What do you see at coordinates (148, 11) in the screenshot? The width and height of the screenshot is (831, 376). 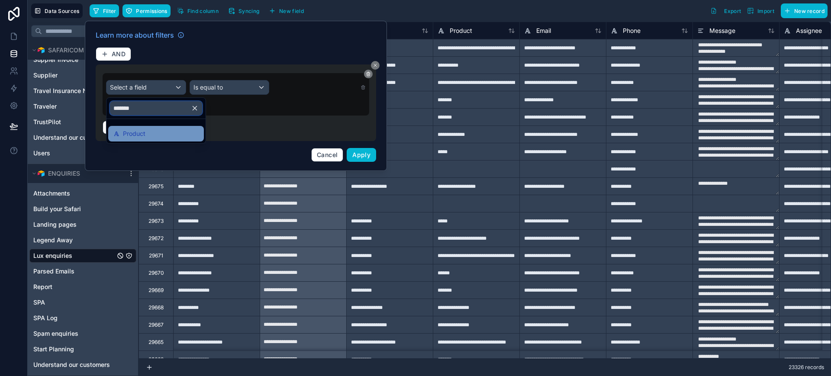 I see `a: Permissions` at bounding box center [148, 11].